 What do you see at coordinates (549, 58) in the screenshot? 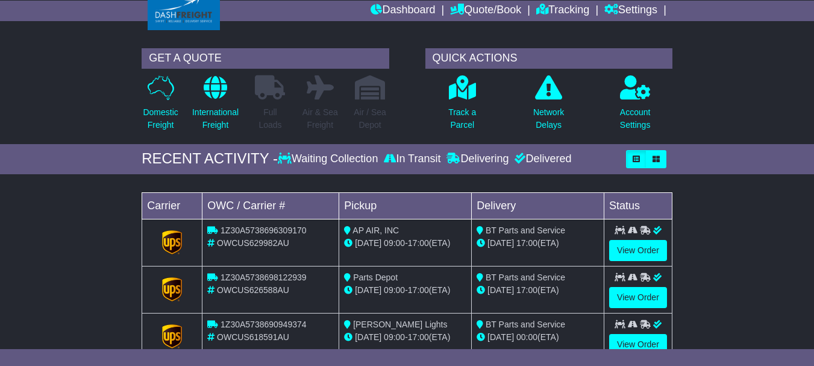
I see `div: QUICK ACTIONS` at bounding box center [549, 58].